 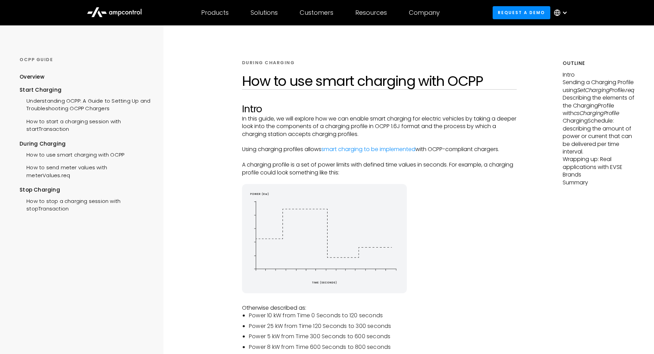 I want to click on a: Overview, so click(x=32, y=79).